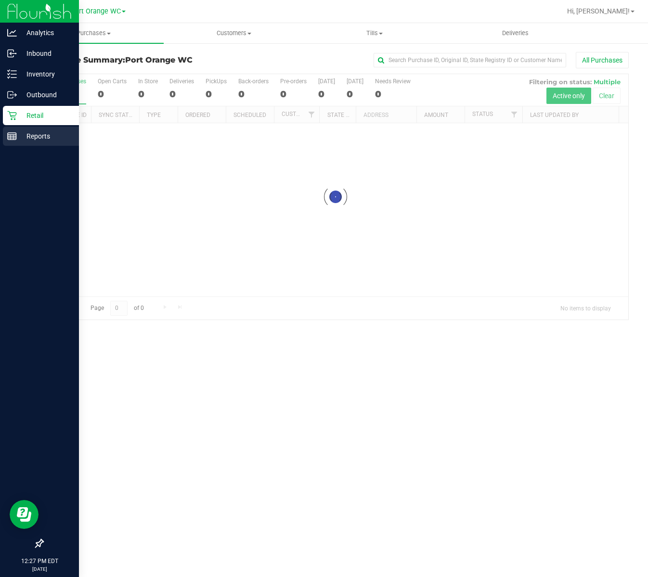 The width and height of the screenshot is (648, 577). Describe the element at coordinates (12, 33) in the screenshot. I see `inline-svg: Analytics` at that location.